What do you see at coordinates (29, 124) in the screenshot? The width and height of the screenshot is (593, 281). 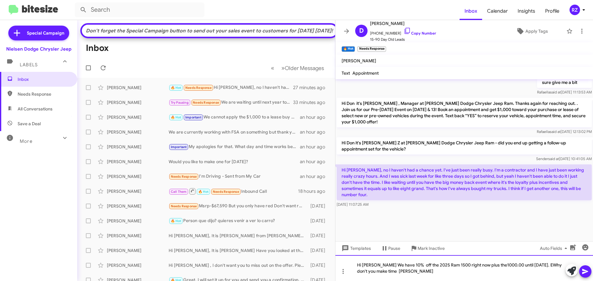 I see `span: Save a Deal` at bounding box center [29, 124].